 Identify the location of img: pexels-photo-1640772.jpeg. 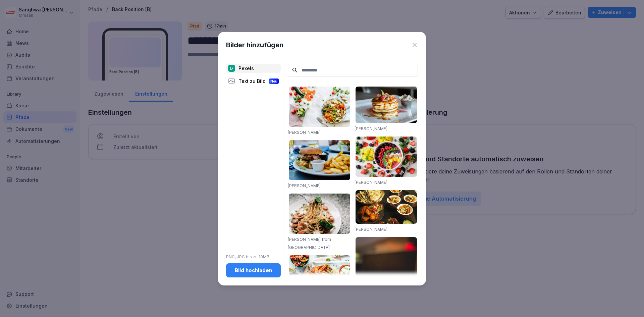
(319, 278).